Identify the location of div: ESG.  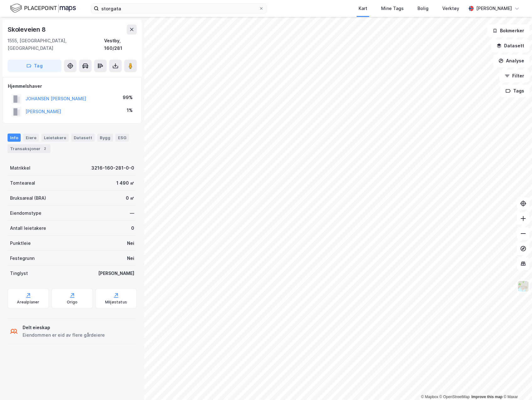
(122, 138).